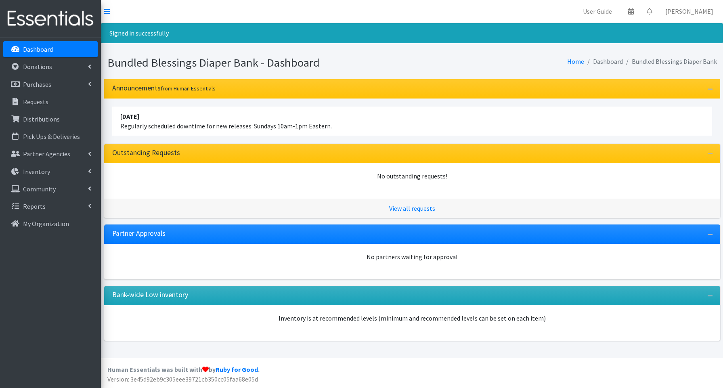 This screenshot has width=723, height=388. I want to click on a: Requests, so click(50, 102).